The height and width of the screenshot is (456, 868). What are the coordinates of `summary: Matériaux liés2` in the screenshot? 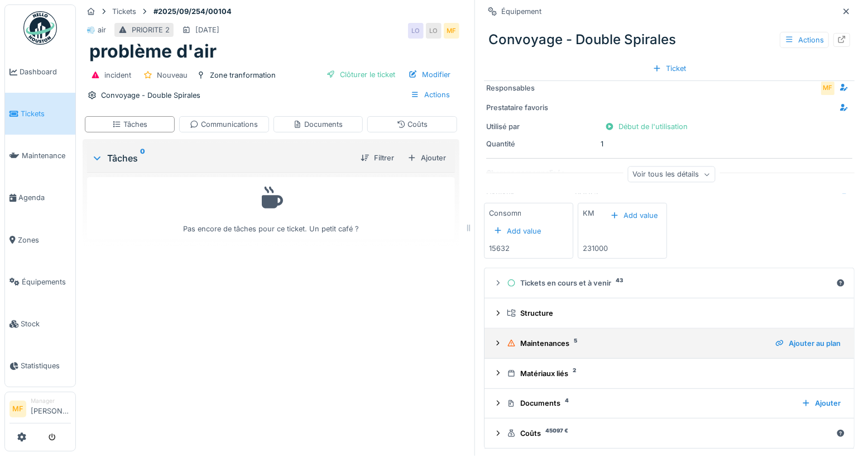 It's located at (669, 373).